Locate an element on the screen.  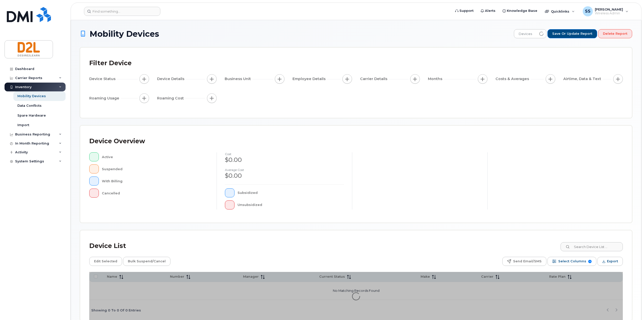
span: Months is located at coordinates (436, 79).